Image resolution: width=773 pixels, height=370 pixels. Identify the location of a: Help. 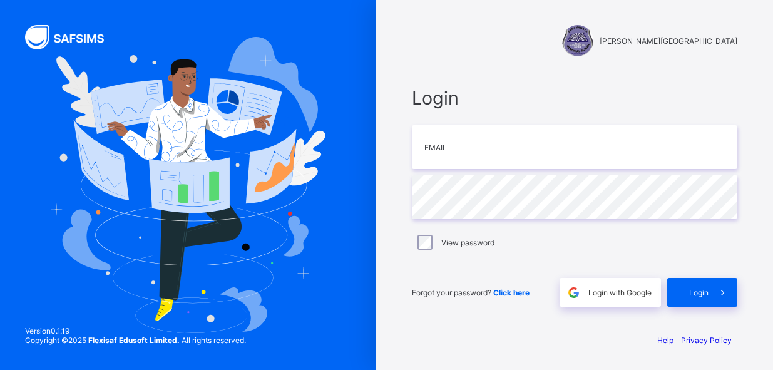
(666, 340).